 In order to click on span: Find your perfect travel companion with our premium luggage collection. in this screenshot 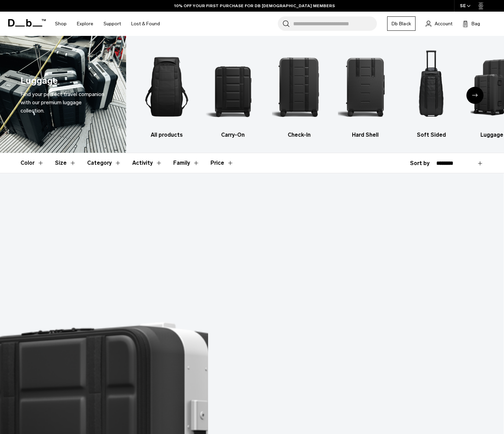, I will do `click(62, 102)`.